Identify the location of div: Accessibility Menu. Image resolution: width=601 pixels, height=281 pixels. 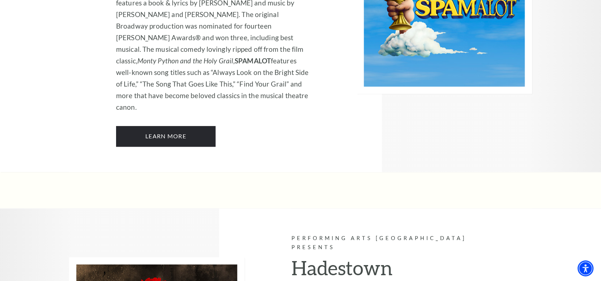
(585, 268).